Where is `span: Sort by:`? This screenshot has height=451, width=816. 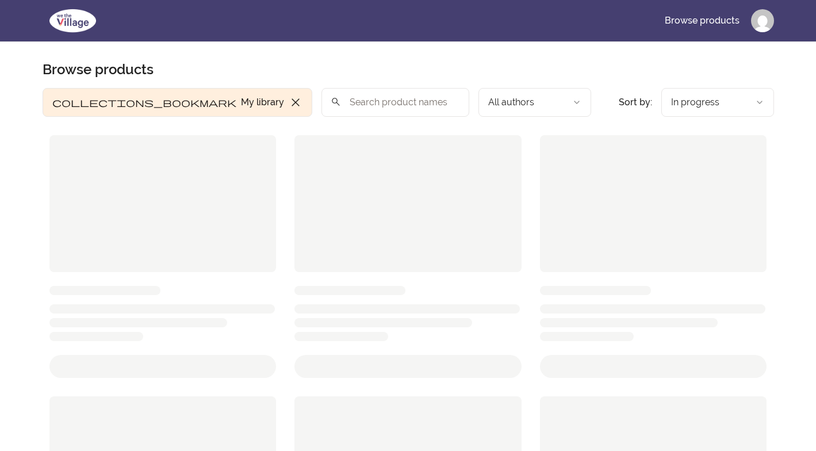
span: Sort by: is located at coordinates (635, 102).